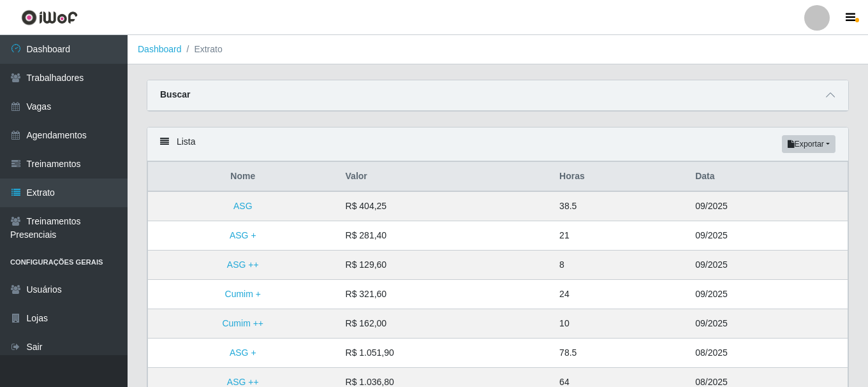 Image resolution: width=868 pixels, height=387 pixels. I want to click on td: 38.5, so click(619, 206).